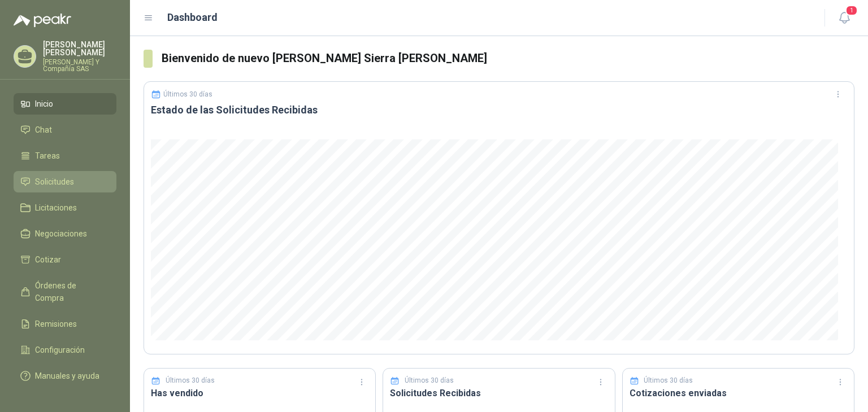 This screenshot has width=868, height=412. I want to click on a: Tareas, so click(65, 156).